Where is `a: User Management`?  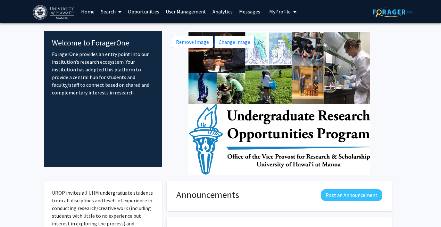 a: User Management is located at coordinates (186, 12).